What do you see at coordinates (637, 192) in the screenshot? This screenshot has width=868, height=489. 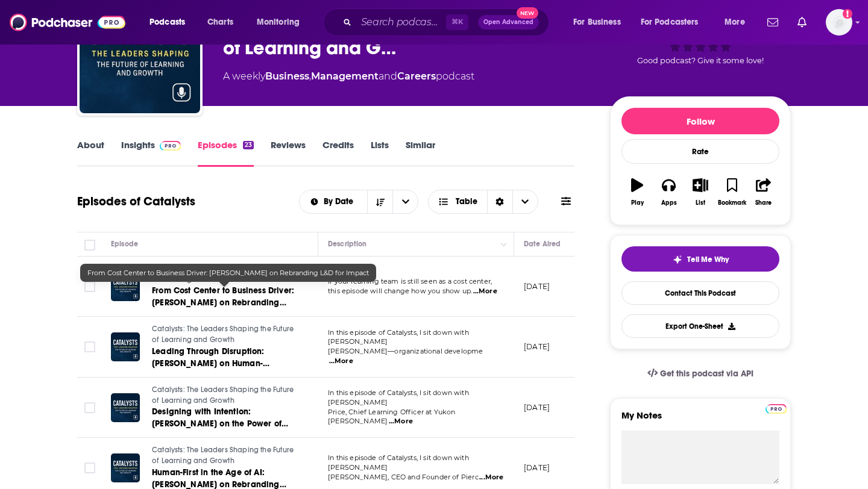 I see `button: Play` at bounding box center [637, 192].